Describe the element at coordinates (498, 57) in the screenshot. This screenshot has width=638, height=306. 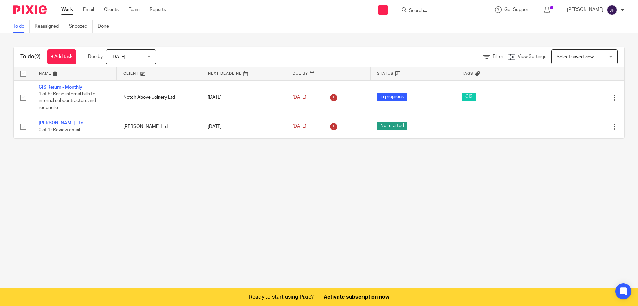
I see `span: Filter` at that location.